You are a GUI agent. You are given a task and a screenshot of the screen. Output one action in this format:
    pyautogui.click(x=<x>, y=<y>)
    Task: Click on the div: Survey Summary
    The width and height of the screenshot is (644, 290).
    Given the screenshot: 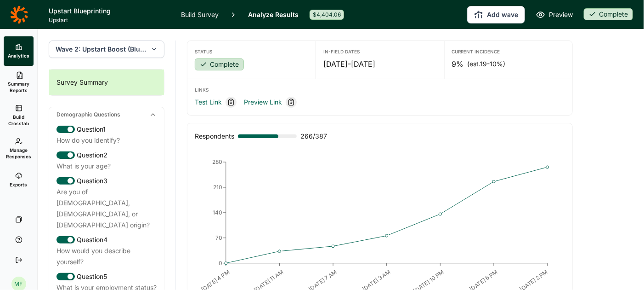 What is the action you would take?
    pyautogui.click(x=107, y=82)
    